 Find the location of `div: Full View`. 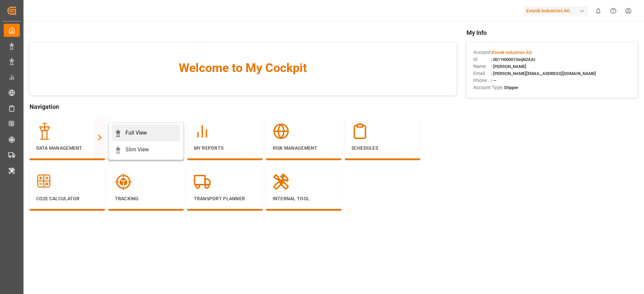

div: Full View is located at coordinates (136, 133).